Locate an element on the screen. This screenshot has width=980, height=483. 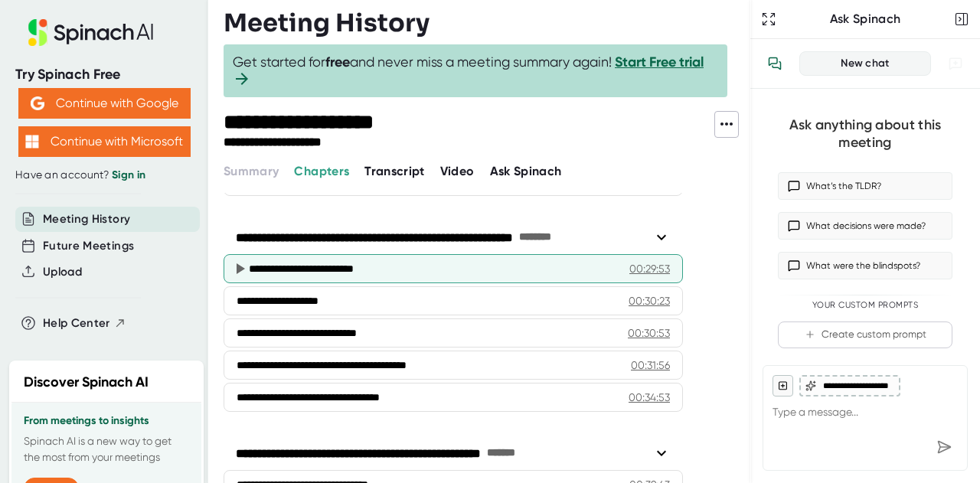
button: Help Center is located at coordinates (84, 323).